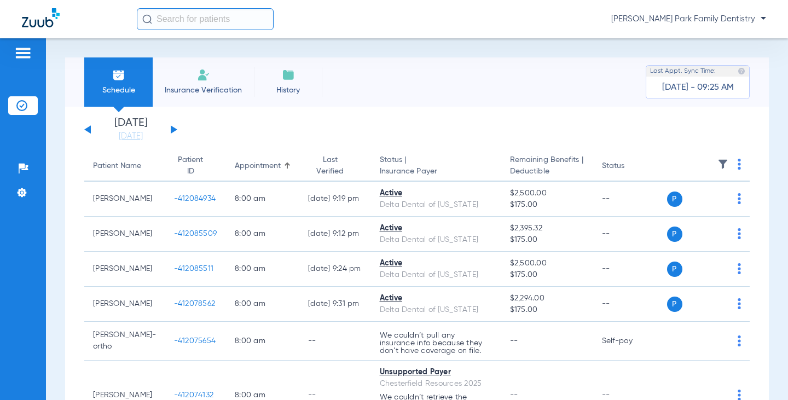 The image size is (788, 400). Describe the element at coordinates (630, 166) in the screenshot. I see `th: Status` at that location.